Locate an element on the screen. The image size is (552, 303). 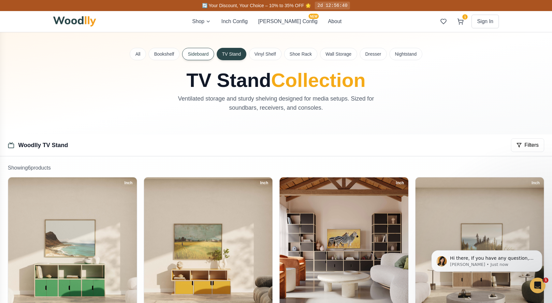
p: Showing 6 product s is located at coordinates (276, 168).